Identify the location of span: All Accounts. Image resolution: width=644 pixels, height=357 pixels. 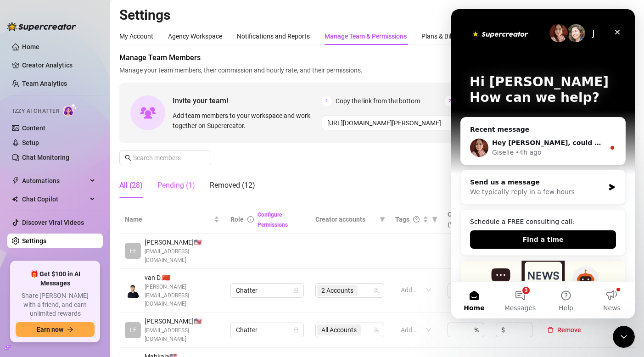
(339, 330).